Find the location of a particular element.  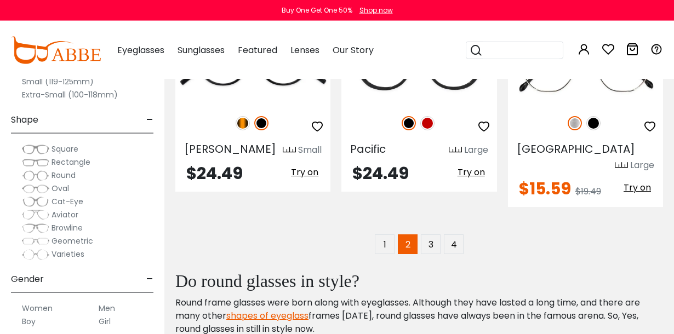

label: Men is located at coordinates (107, 309).